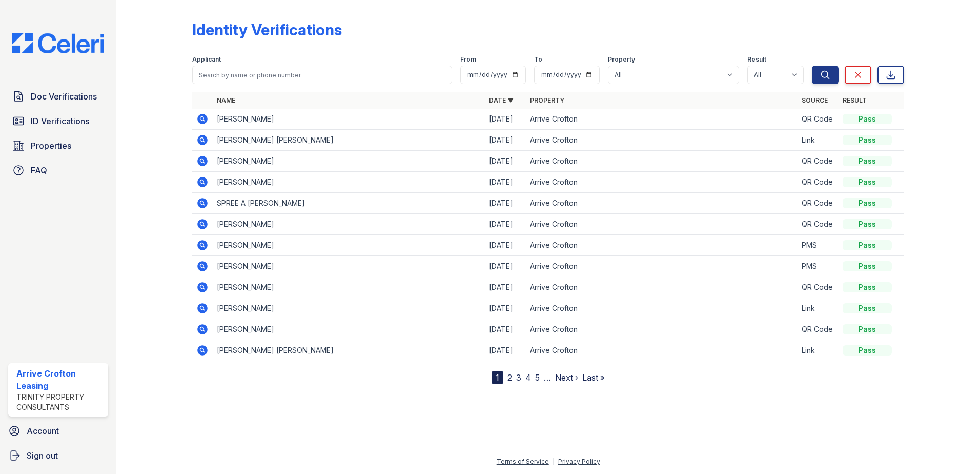  What do you see at coordinates (226, 100) in the screenshot?
I see `a: Name` at bounding box center [226, 100].